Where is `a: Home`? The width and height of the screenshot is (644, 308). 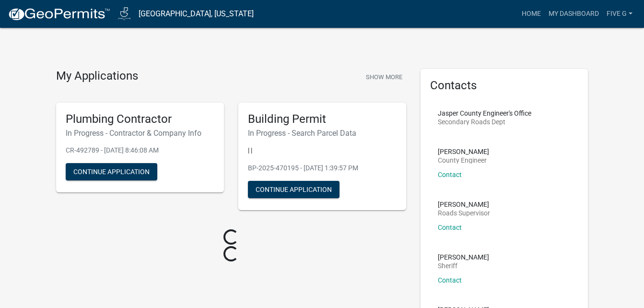
a: Home is located at coordinates (531, 14).